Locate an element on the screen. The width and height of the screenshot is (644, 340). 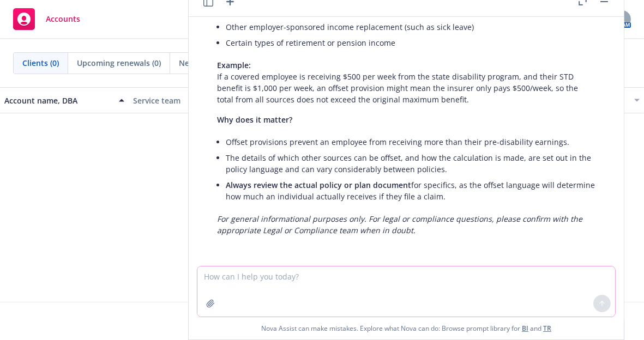
div: Service team is located at coordinates (193, 100).